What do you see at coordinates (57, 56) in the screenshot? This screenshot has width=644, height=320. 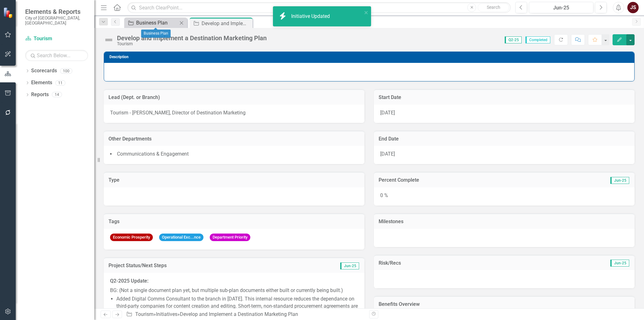 I see `input: Search Below...` at bounding box center [57, 56].